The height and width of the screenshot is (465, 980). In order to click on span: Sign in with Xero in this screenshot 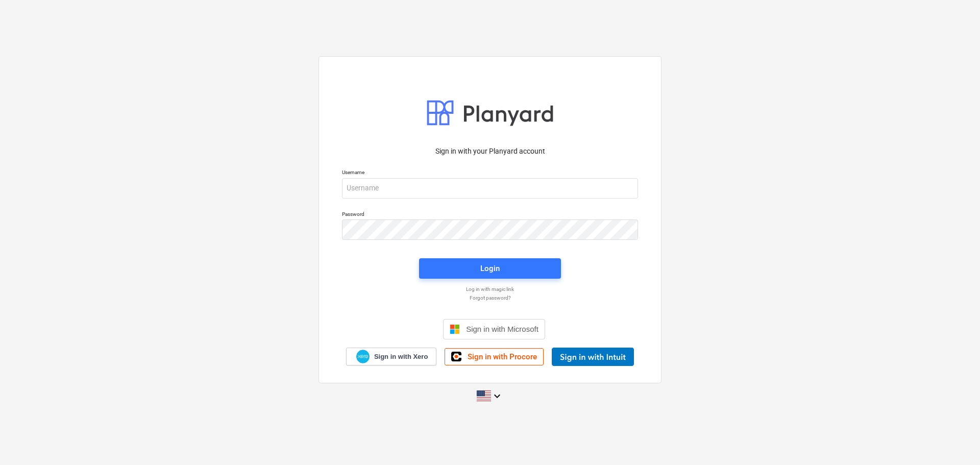, I will do `click(401, 357)`.